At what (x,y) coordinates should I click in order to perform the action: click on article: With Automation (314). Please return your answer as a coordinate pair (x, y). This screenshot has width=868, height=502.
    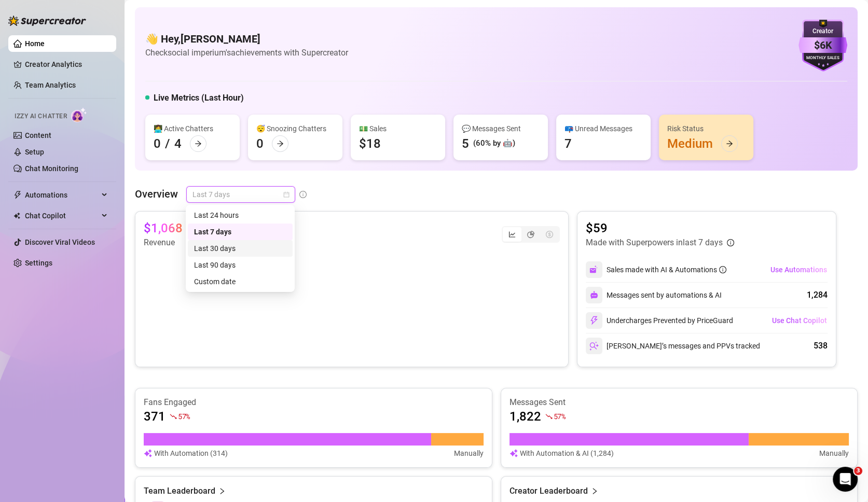
    Looking at the image, I should click on (191, 453).